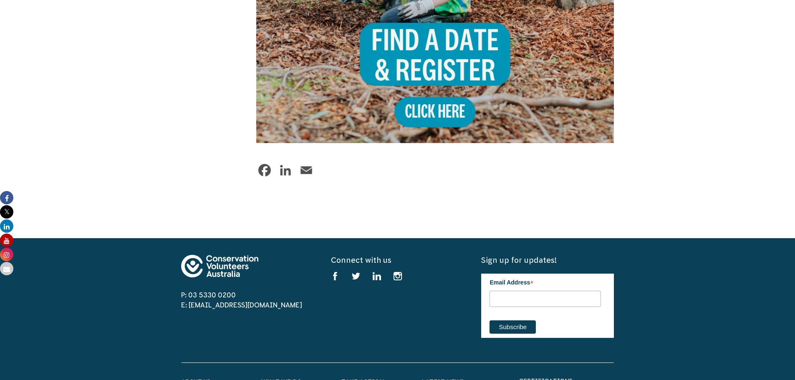 This screenshot has height=380, width=795. Describe the element at coordinates (548, 260) in the screenshot. I see `h5: Sign up for updates!` at that location.